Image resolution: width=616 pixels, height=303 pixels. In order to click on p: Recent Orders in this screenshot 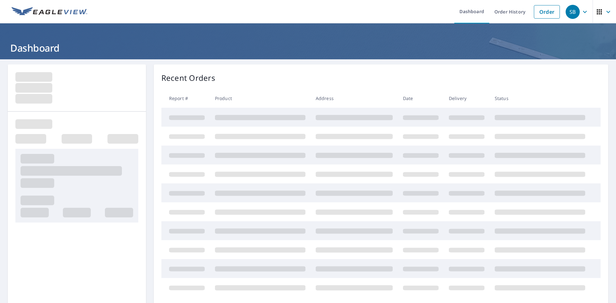, I will do `click(188, 78)`.